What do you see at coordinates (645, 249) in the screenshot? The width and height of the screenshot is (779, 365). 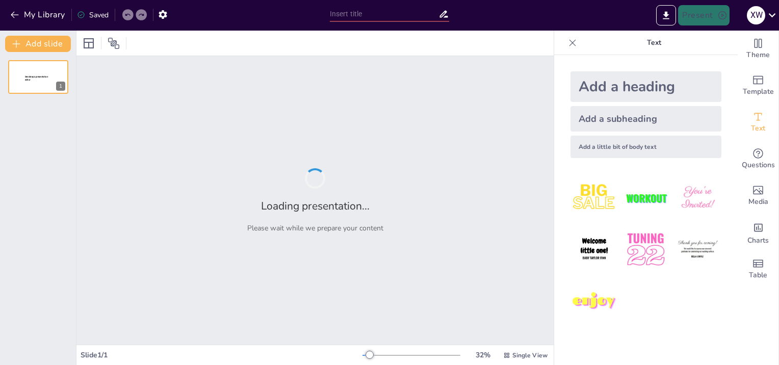 I see `img: 5.jpeg` at bounding box center [645, 249].